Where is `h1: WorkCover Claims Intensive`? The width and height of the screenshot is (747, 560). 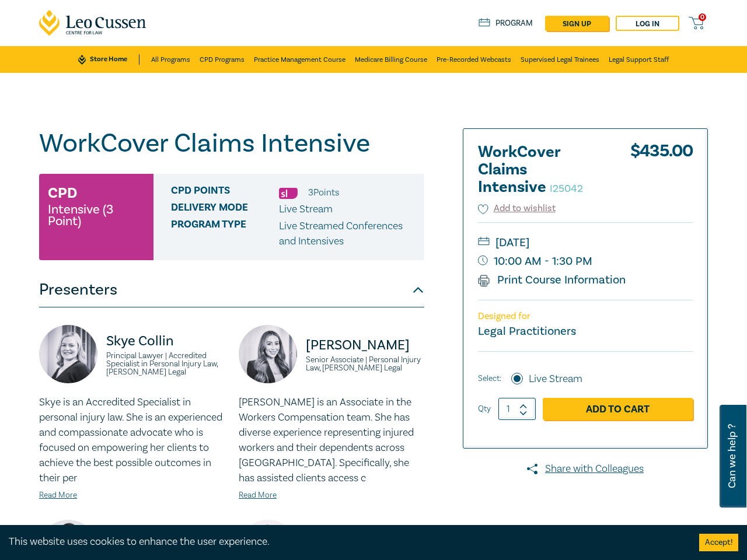
h1: WorkCover Claims Intensive is located at coordinates (232, 144).